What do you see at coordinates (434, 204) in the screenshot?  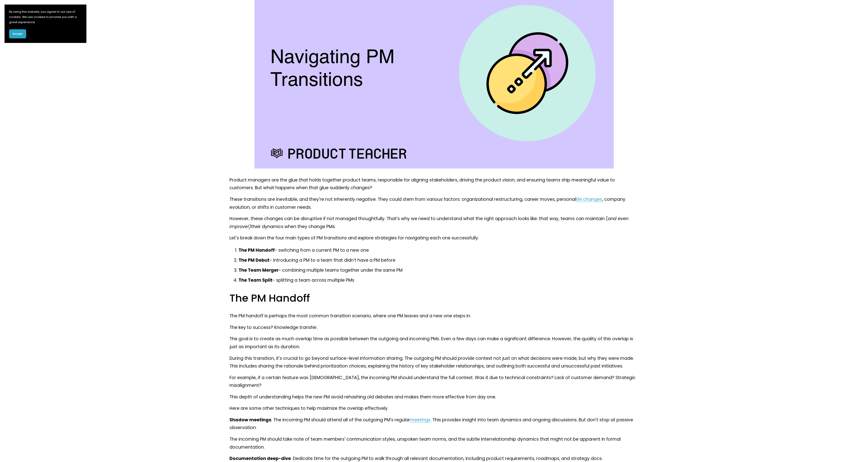 I see `p: These transitions are inevitable, and they're not inherently negative. They could stem from vario...` at bounding box center [434, 204].